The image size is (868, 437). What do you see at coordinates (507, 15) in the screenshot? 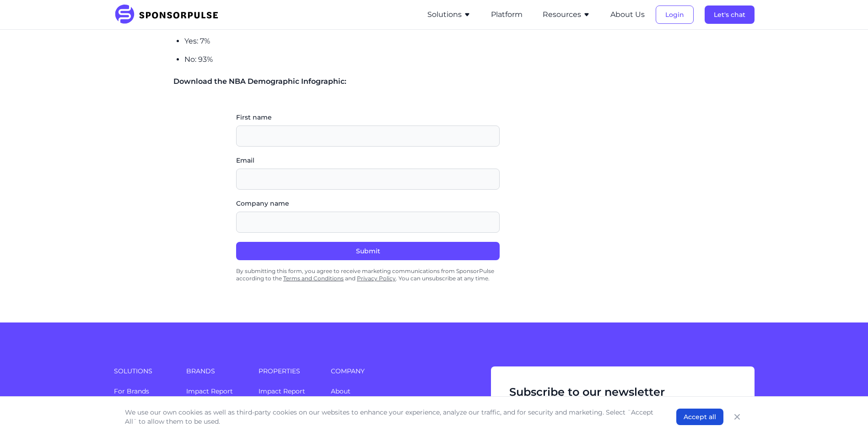
I see `a: Platform` at bounding box center [507, 15].